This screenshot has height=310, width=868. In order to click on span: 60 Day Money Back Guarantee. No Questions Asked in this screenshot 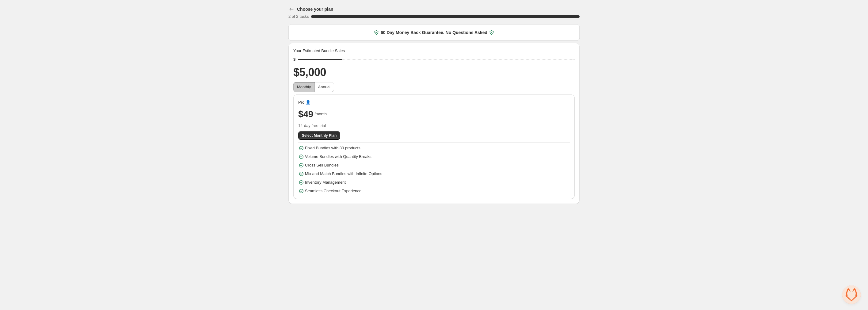, I will do `click(434, 32)`.